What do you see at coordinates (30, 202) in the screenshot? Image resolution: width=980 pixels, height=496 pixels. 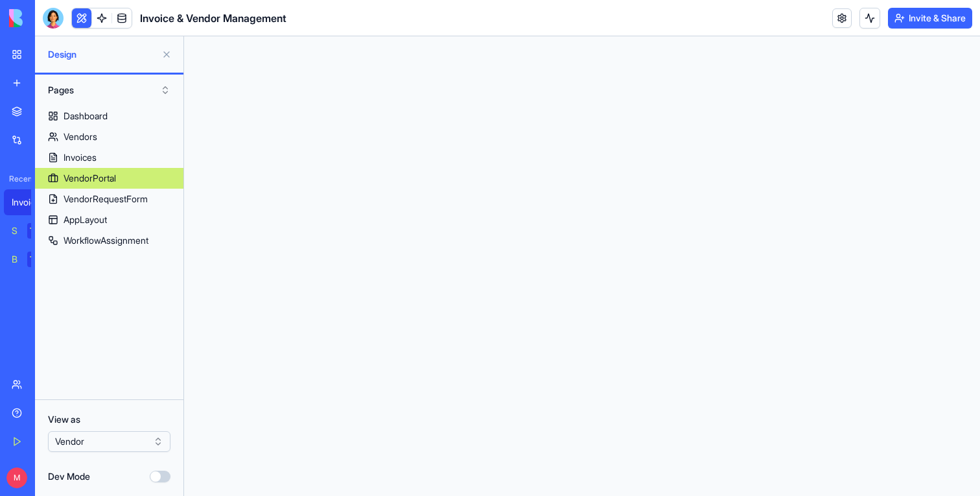 I see `div: Invoice & Vendor Management` at bounding box center [30, 202].